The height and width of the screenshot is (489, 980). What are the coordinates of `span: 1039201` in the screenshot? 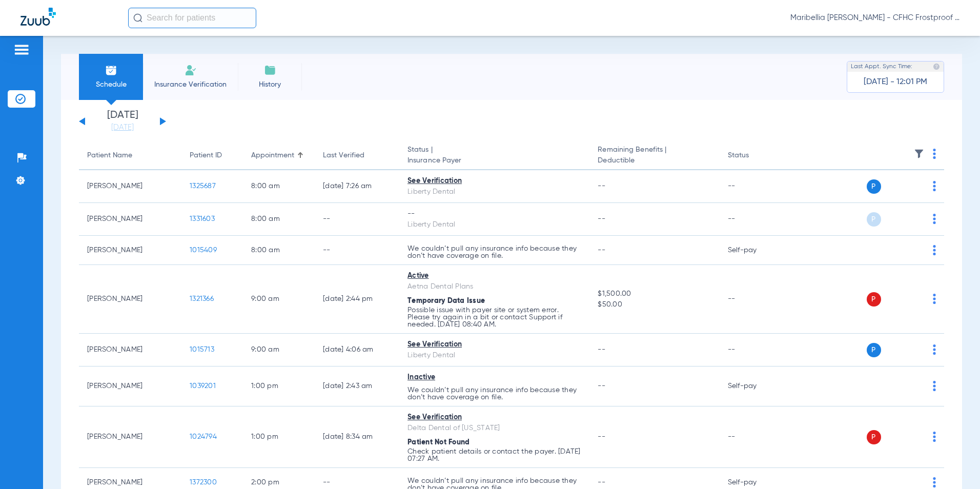 It's located at (202, 386).